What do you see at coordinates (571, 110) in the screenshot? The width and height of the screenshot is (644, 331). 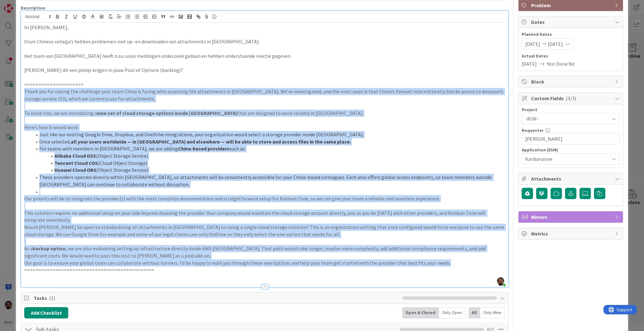 I see `div: Project` at bounding box center [571, 110].